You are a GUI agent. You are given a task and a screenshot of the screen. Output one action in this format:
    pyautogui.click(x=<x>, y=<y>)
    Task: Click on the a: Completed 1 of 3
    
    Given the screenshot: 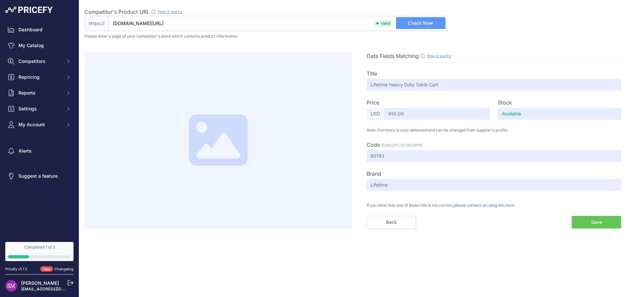 What is the action you would take?
    pyautogui.click(x=39, y=251)
    